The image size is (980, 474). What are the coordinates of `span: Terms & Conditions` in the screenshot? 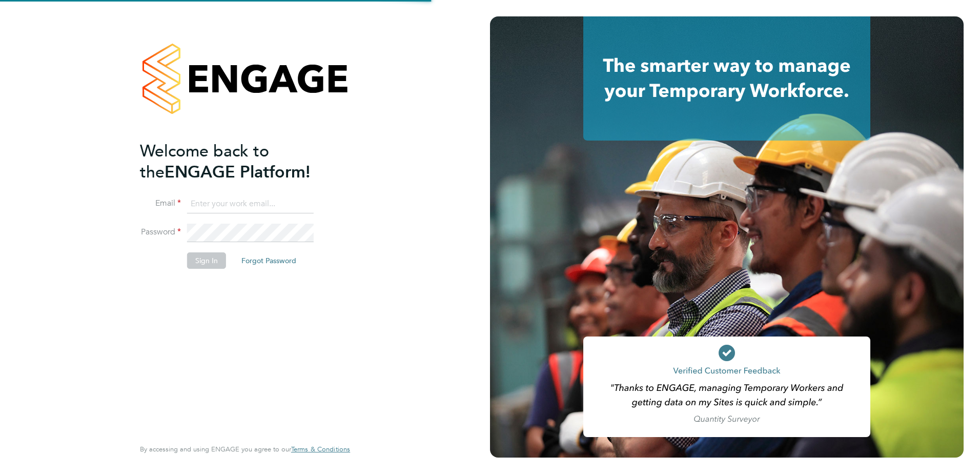 It's located at (321, 449).